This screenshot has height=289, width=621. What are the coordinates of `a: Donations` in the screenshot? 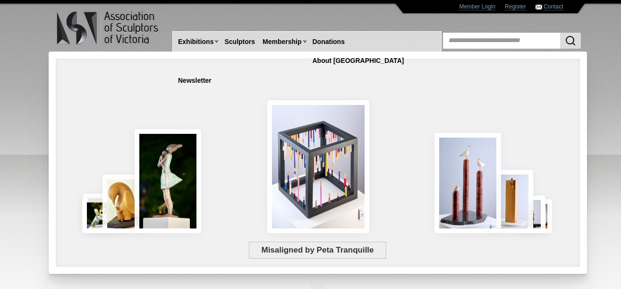 It's located at (329, 42).